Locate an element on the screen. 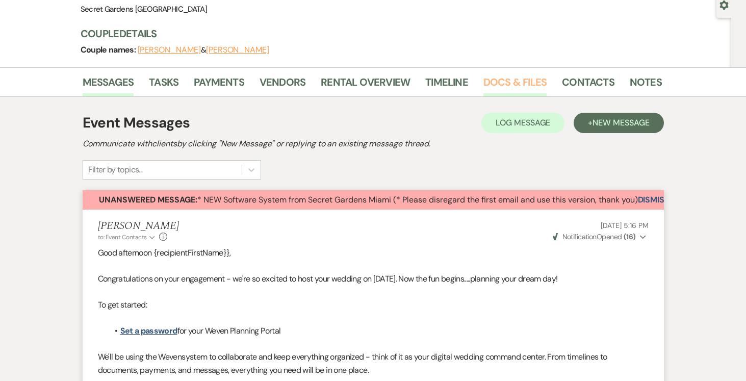 The height and width of the screenshot is (381, 746). strong: ( 16 ) is located at coordinates (629, 236).